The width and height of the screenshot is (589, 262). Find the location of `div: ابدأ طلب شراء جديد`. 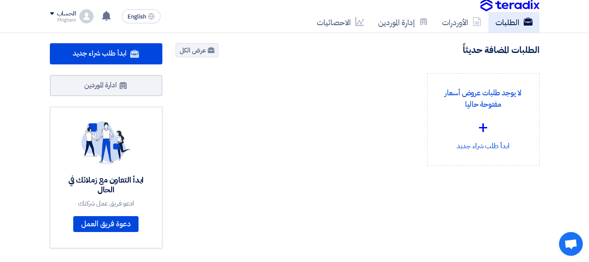

div: ابدأ طلب شراء جديد is located at coordinates (483, 120).